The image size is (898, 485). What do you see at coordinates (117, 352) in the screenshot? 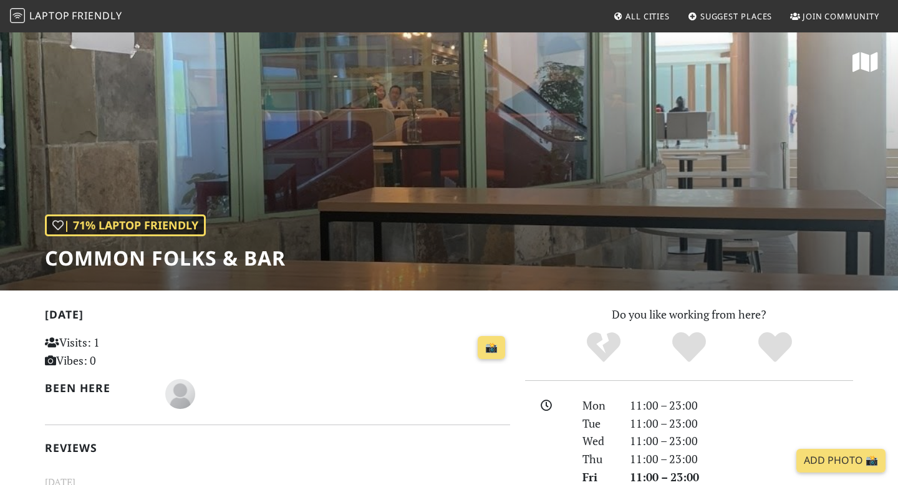
I see `p: Visits: 1 Vibes: 0` at bounding box center [117, 352].